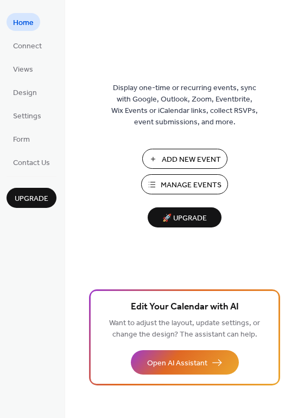 Image resolution: width=304 pixels, height=418 pixels. I want to click on span: Contact Us, so click(32, 163).